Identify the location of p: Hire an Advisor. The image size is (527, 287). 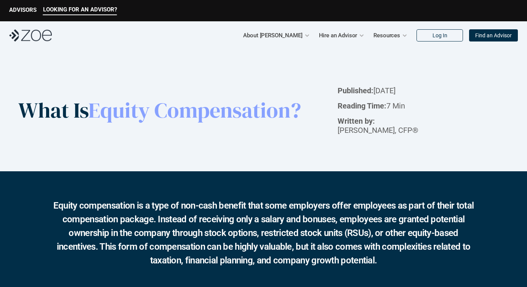
(338, 35).